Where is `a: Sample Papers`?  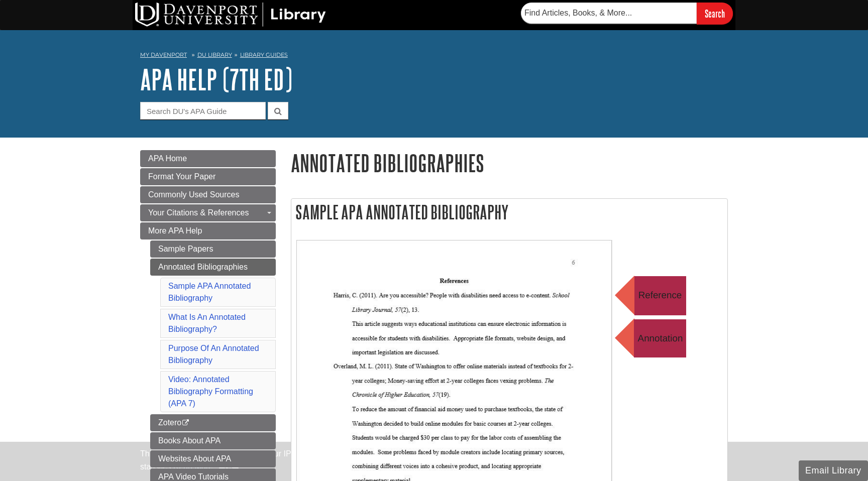
a: Sample Papers is located at coordinates (213, 249).